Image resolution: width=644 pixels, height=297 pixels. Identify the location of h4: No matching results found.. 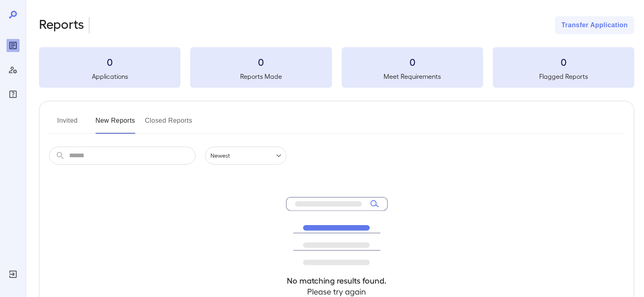
(337, 280).